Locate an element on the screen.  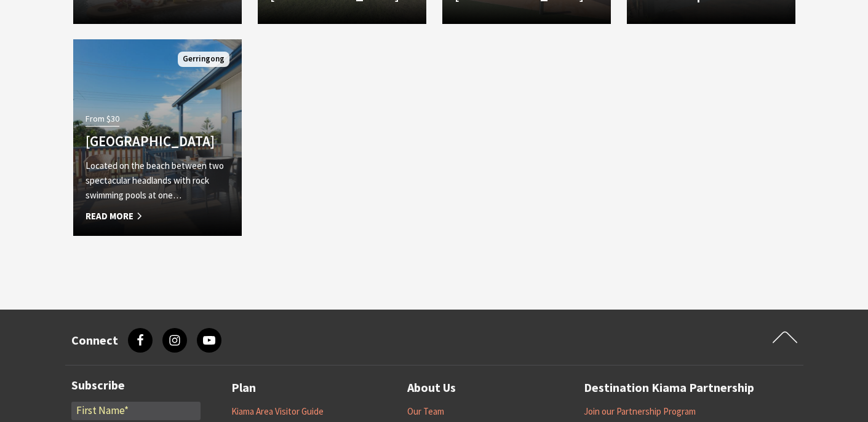
a: Kiama Area Visitor Guide is located at coordinates (278, 412).